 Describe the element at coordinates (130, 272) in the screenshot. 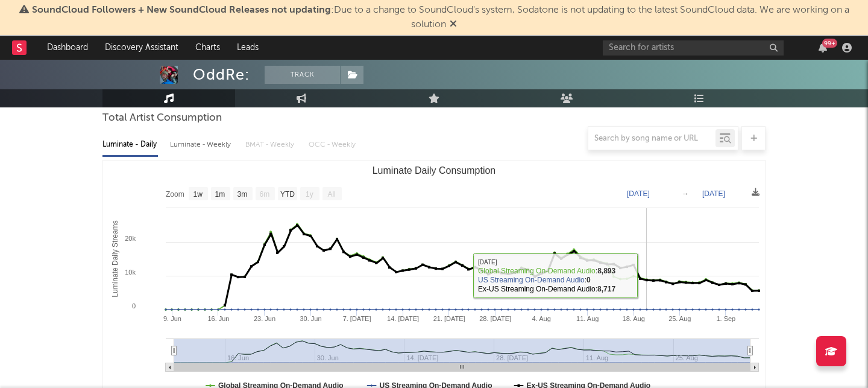

I see `text: 10k` at that location.